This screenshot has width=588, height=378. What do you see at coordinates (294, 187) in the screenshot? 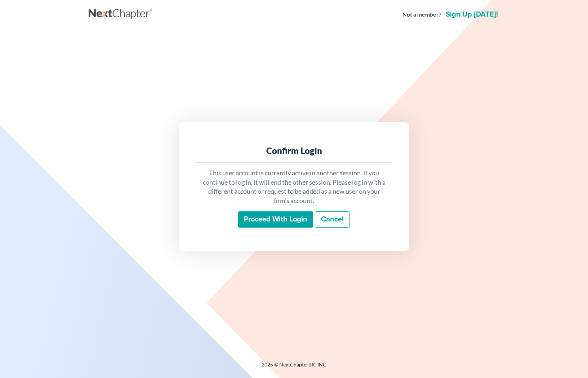
I see `p: This user account is currently active in another session. If you continue to log in, it will end ...` at bounding box center [294, 187].